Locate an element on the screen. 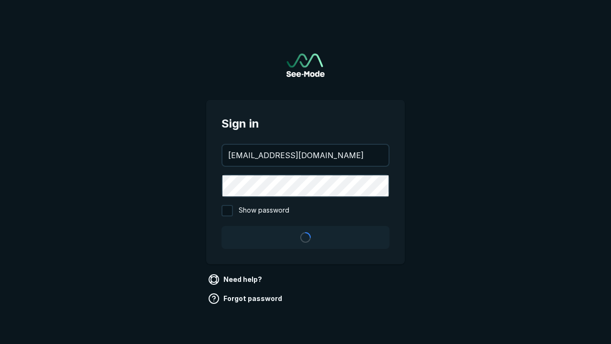 Image resolution: width=611 pixels, height=344 pixels. a: Need help? is located at coordinates (236, 279).